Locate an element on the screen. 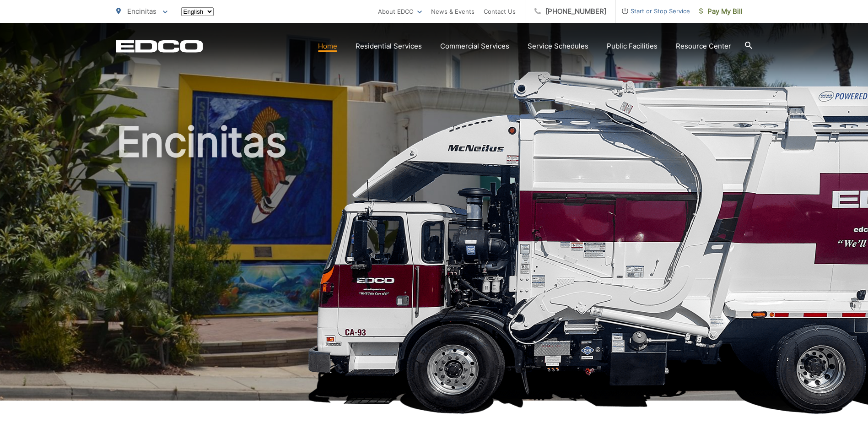 This screenshot has width=868, height=423. span: Encinitas is located at coordinates (142, 11).